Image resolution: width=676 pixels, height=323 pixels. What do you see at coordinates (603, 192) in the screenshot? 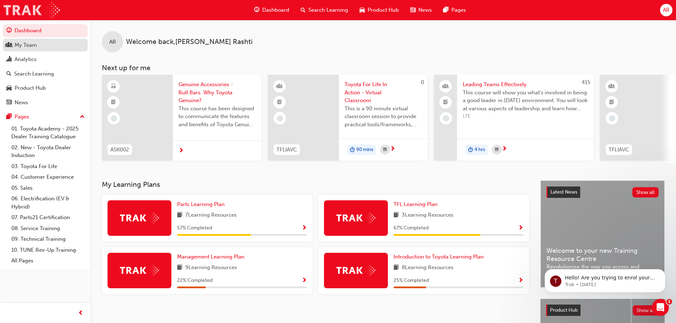
I see `a: Latest NewsShow all` at bounding box center [603, 192].